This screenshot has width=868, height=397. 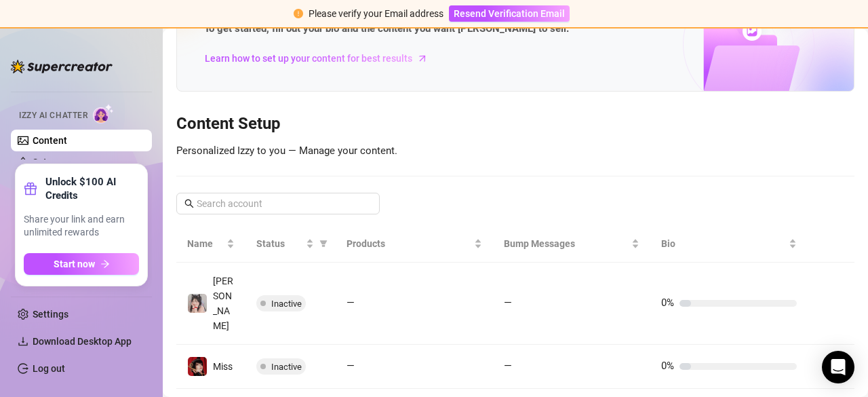 What do you see at coordinates (572, 244) in the screenshot?
I see `th: Bump Messages` at bounding box center [572, 244].